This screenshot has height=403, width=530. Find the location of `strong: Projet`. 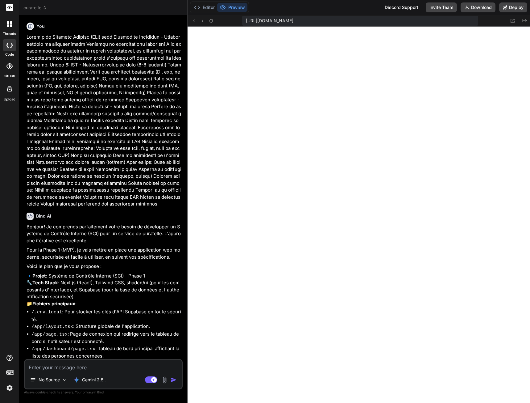

strong: Projet is located at coordinates (39, 275).